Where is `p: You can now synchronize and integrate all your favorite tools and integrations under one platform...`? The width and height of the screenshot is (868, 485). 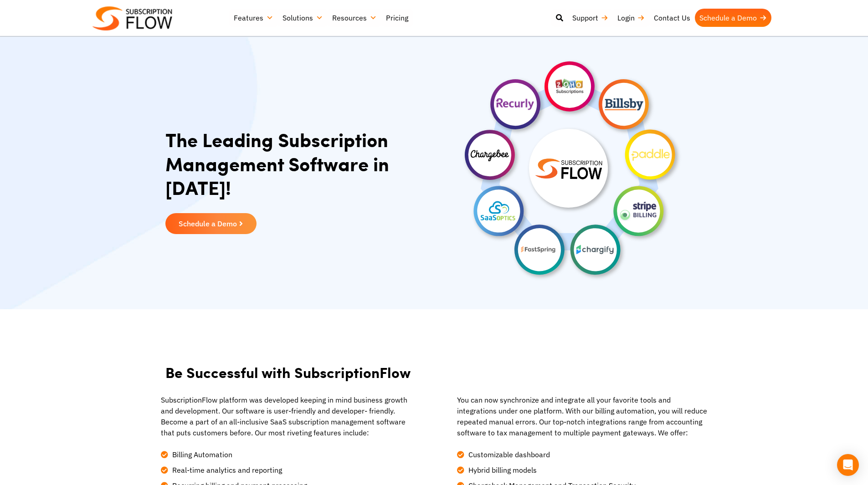 p: You can now synchronize and integrate all your favorite tools and integrations under one platform... is located at coordinates (582, 416).